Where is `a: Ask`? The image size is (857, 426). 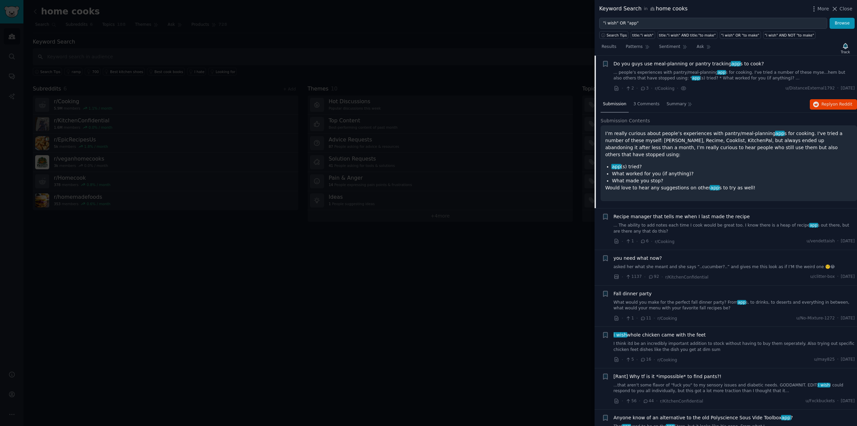 a: Ask is located at coordinates (704, 48).